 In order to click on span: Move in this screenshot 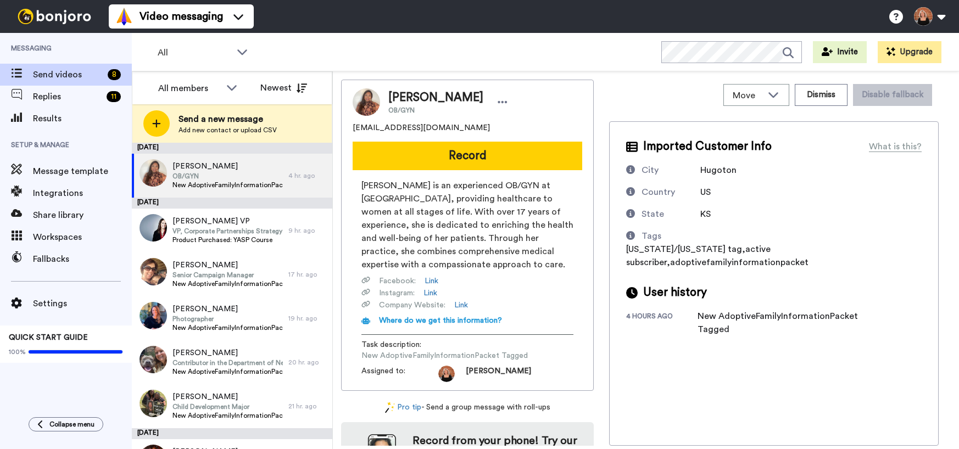, I will do `click(748, 96)`.